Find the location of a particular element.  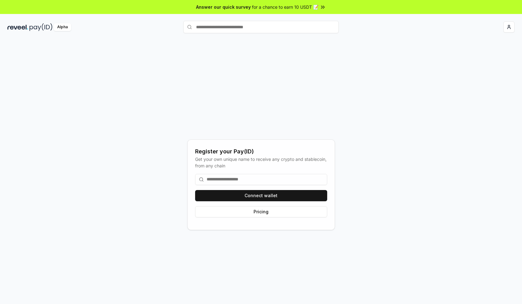

div: Get your own unique name to receive any crypto and stablecoin, from any chain is located at coordinates (261, 162).